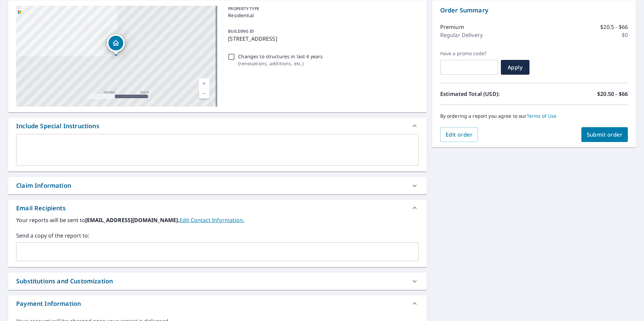 This screenshot has height=321, width=644. What do you see at coordinates (533, 116) in the screenshot?
I see `p: By ordering a report you agree to our` at bounding box center [533, 116].